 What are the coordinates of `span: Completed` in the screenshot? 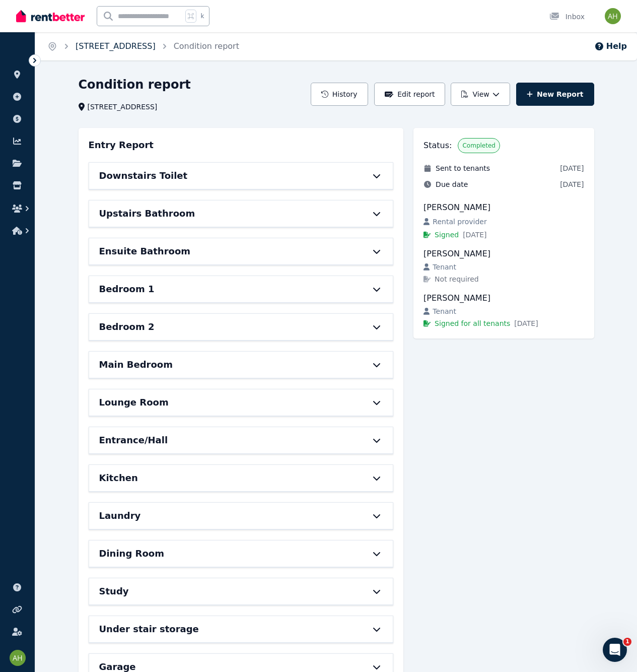 It's located at (478, 146).